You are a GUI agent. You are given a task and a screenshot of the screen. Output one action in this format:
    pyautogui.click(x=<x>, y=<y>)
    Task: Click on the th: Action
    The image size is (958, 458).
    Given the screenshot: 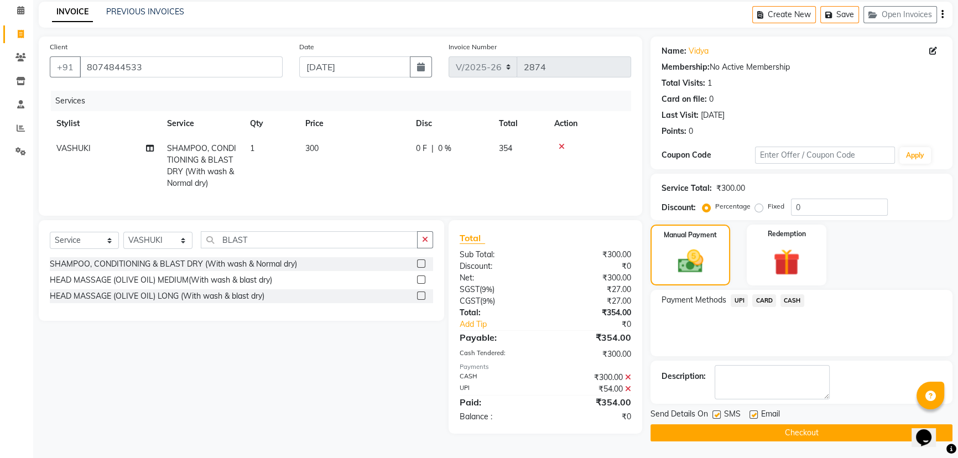 What is the action you would take?
    pyautogui.click(x=589, y=123)
    